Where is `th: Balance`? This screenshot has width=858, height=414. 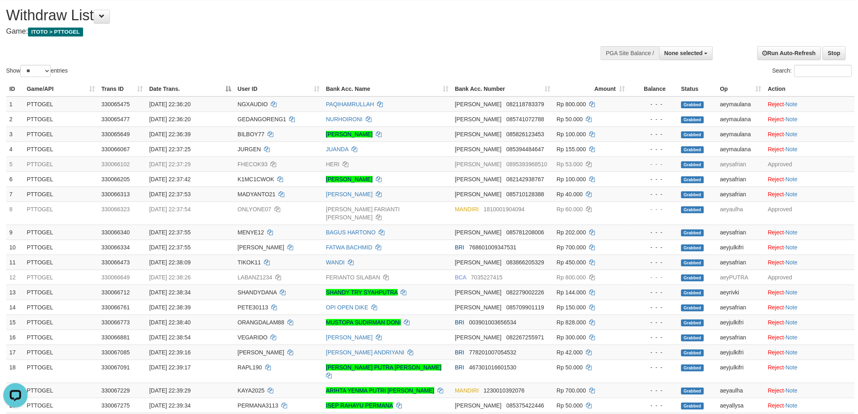
th: Balance is located at coordinates (653, 89).